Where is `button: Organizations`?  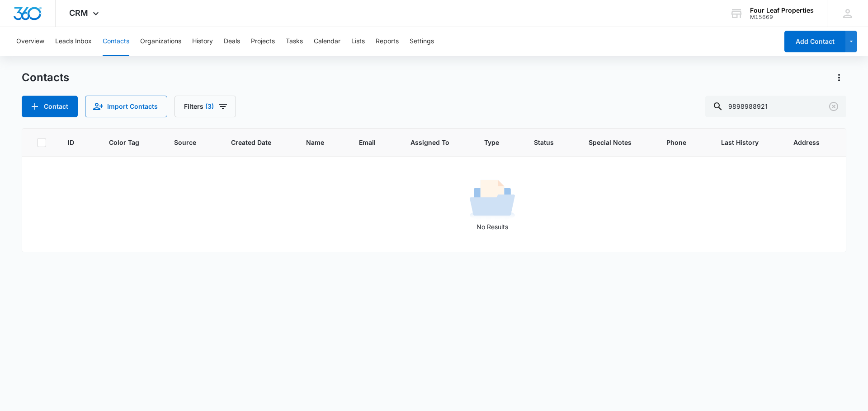
button: Organizations is located at coordinates (161, 41).